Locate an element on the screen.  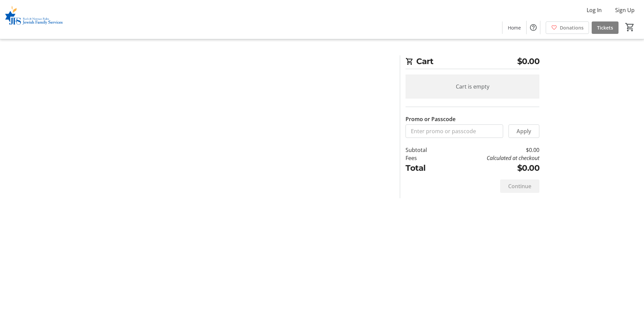
button: Apply is located at coordinates (524, 131).